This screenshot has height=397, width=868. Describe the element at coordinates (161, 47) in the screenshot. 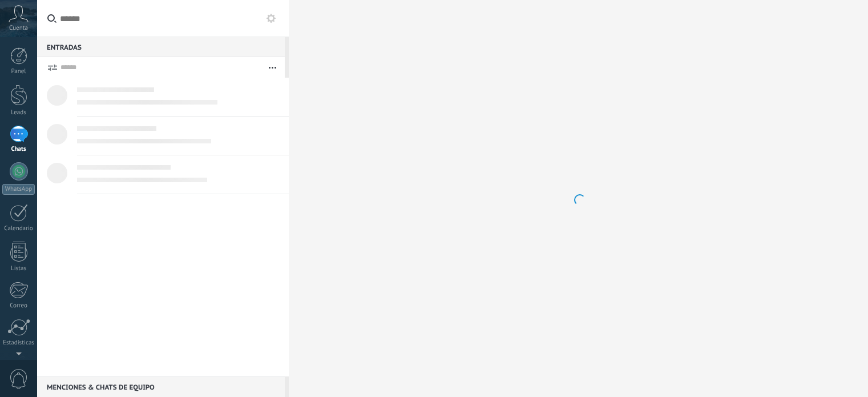

I see `div: Entradas` at that location.